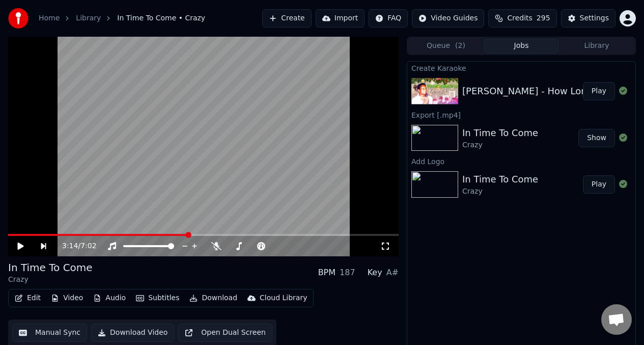 This screenshot has height=345, width=644. Describe the element at coordinates (375, 273) in the screenshot. I see `div: Key` at that location.